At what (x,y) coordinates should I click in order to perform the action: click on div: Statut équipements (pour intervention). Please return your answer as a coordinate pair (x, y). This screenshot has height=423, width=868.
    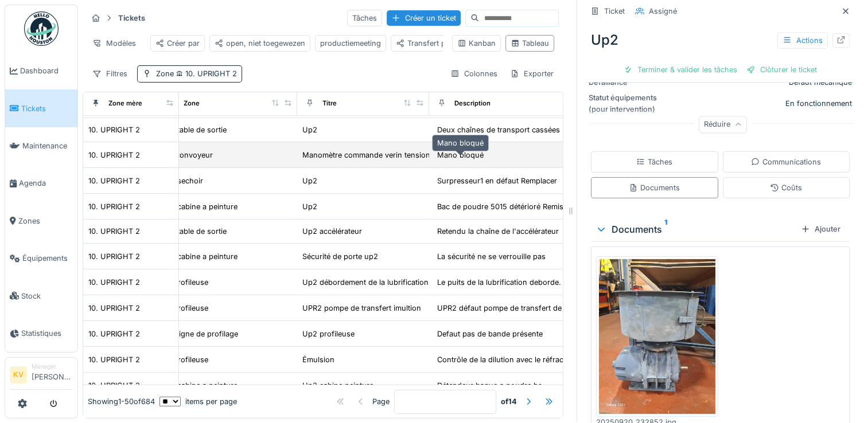
    Looking at the image, I should click on (631, 103).